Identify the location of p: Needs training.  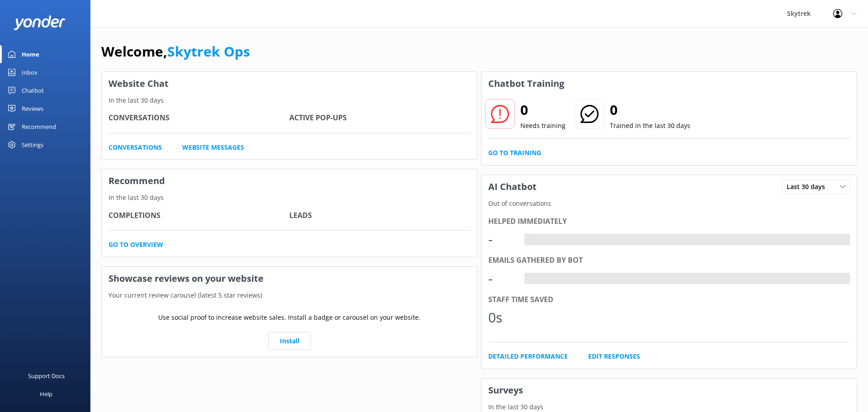
(543, 126).